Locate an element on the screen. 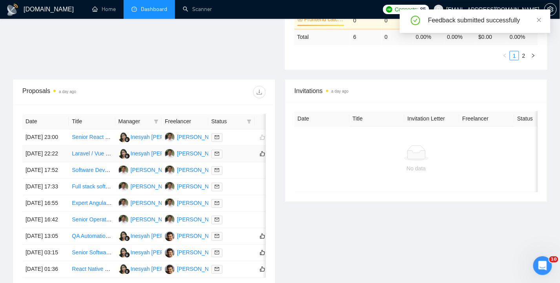 The width and height of the screenshot is (560, 283). div: No data is located at coordinates (417, 169).